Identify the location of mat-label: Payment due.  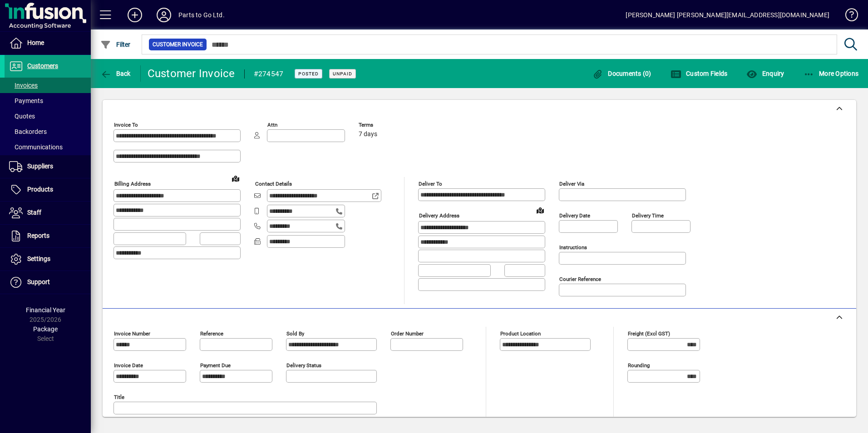
(215, 366).